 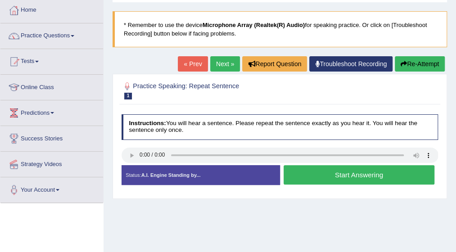 What do you see at coordinates (225, 64) in the screenshot?
I see `a: Next »` at bounding box center [225, 64].